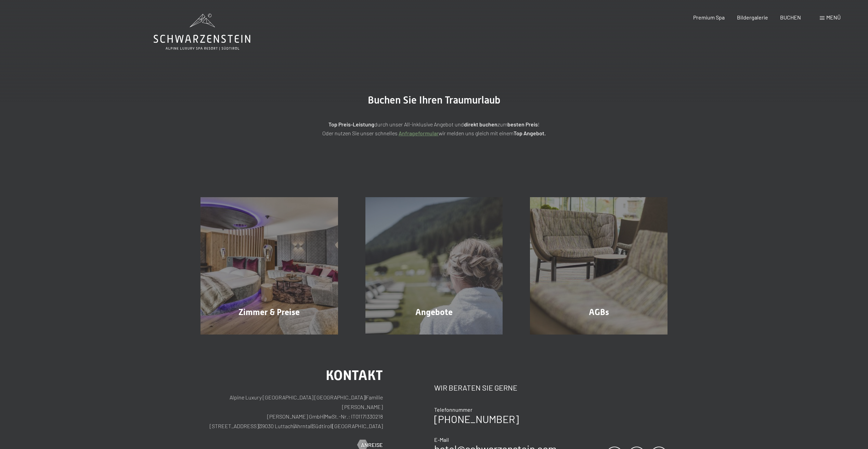 The image size is (868, 449). I want to click on span: Kontakt, so click(354, 375).